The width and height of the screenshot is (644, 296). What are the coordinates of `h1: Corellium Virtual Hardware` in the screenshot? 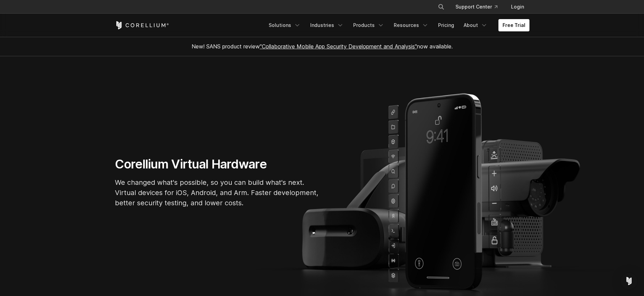 It's located at (217, 164).